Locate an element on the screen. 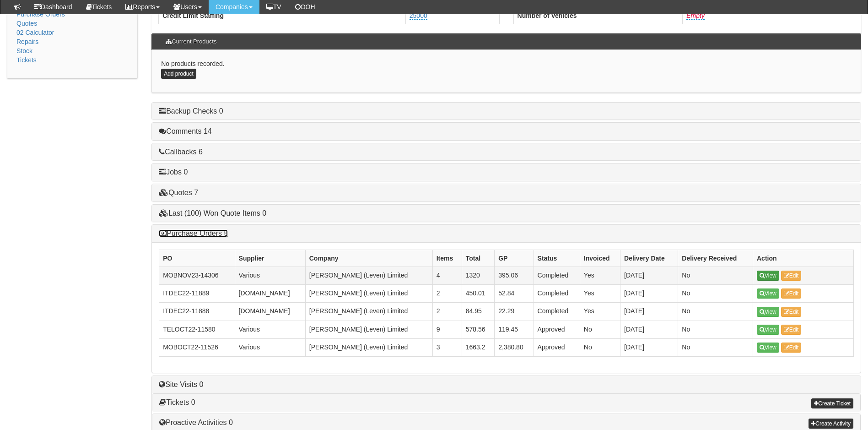 This screenshot has height=430, width=868. th: Invoiced is located at coordinates (600, 258).